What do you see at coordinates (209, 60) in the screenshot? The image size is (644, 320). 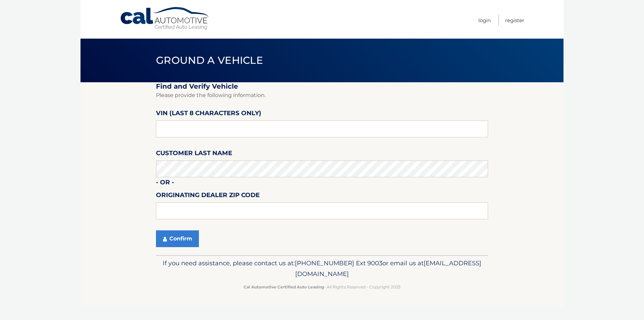 I see `span: Ground a Vehicle` at bounding box center [209, 60].